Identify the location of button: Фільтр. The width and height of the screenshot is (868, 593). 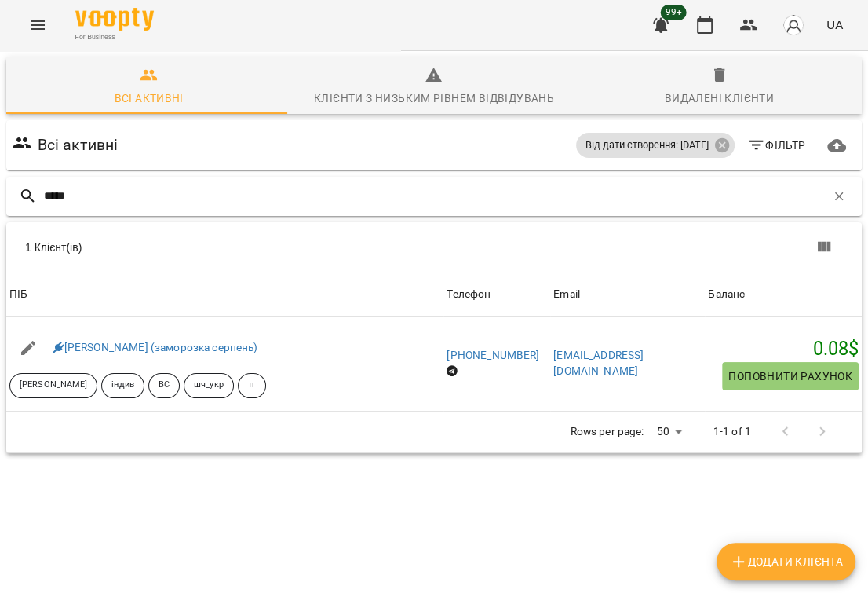
(776, 146).